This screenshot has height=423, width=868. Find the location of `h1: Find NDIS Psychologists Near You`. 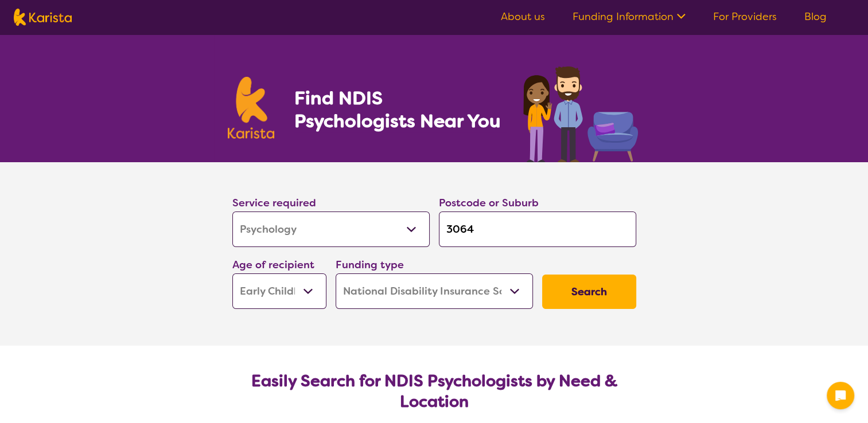

h1: Find NDIS Psychologists Near You is located at coordinates (399, 109).